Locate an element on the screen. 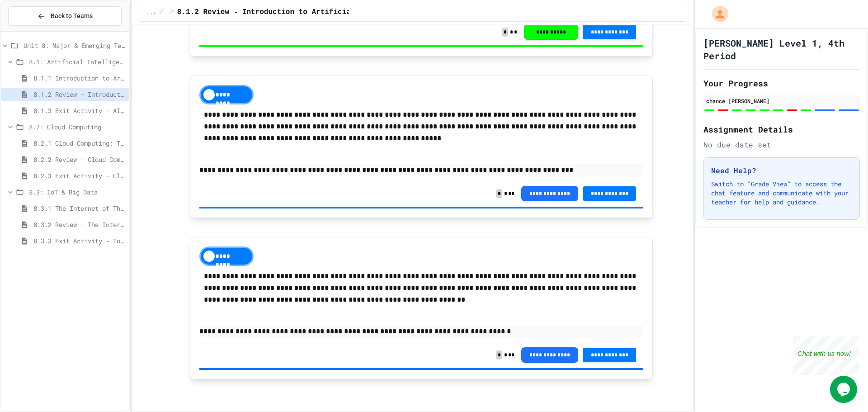  span: 8.3.2 Review - The Internet of Things and Big Data is located at coordinates (79, 225).